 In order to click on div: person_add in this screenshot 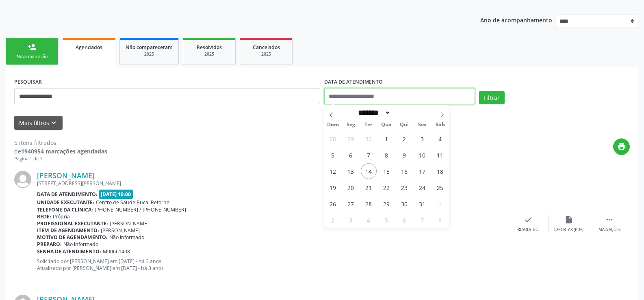, I will do `click(32, 47)`.